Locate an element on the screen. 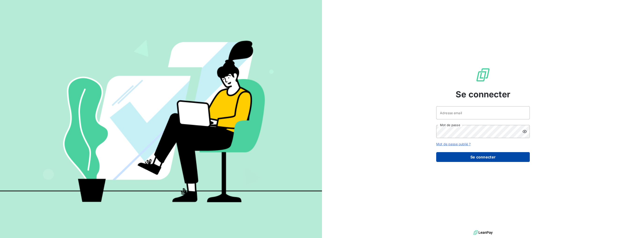  input: placeholder is located at coordinates (483, 113).